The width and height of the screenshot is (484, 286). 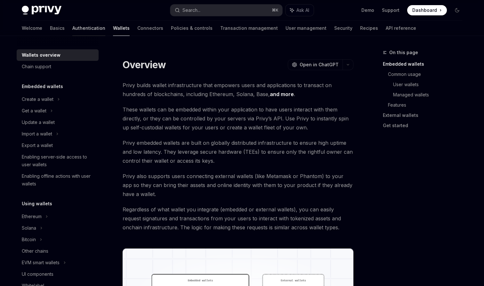 I want to click on a: External wallets, so click(x=425, y=115).